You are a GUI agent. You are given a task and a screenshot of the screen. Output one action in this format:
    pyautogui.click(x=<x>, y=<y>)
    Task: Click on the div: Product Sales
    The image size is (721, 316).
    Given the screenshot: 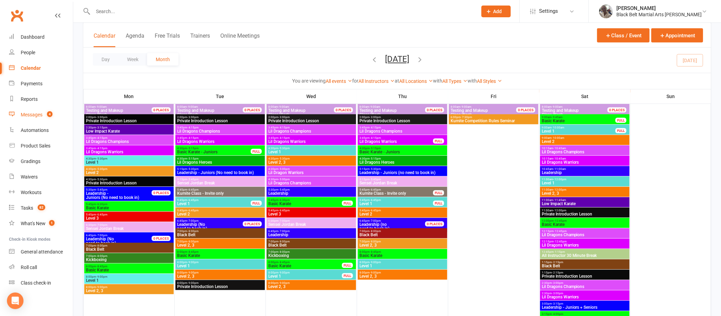 What is the action you would take?
    pyautogui.click(x=36, y=146)
    